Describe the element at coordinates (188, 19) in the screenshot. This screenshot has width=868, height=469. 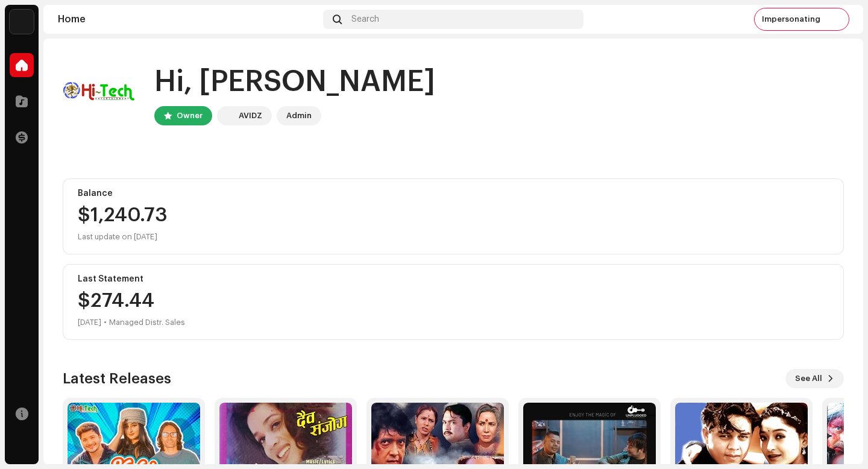
I see `div: Home` at that location.